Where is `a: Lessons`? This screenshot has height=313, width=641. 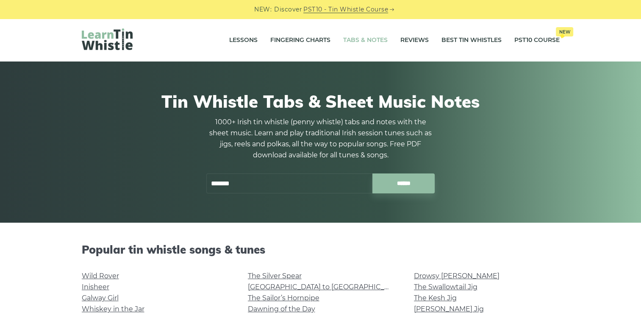 a: Lessons is located at coordinates (243, 40).